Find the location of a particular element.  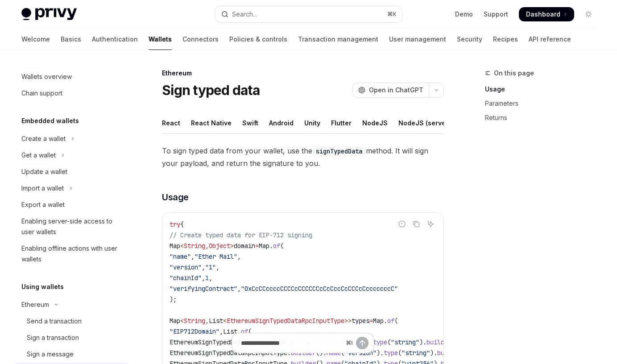

div: Chain support is located at coordinates (42, 93).